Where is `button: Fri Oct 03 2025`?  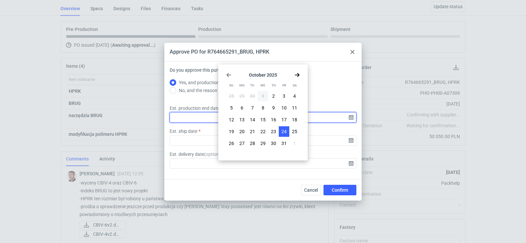
button: Fri Oct 03 2025 is located at coordinates (284, 96).